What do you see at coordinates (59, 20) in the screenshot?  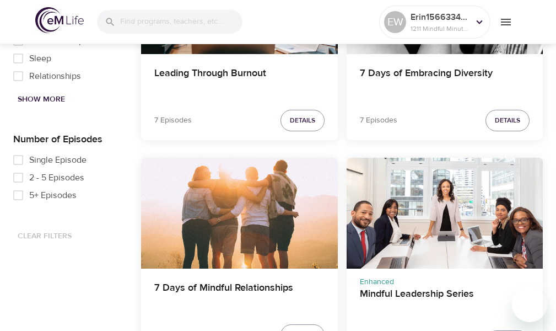 I see `img: logo` at bounding box center [59, 20].